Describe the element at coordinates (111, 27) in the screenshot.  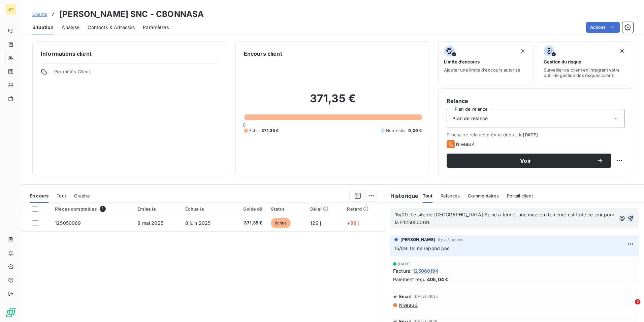
I see `span: Contacts & Adresses` at that location.